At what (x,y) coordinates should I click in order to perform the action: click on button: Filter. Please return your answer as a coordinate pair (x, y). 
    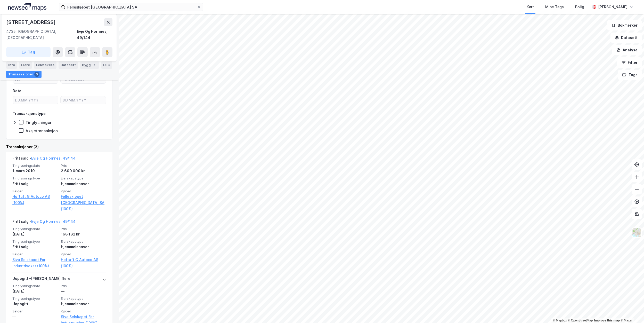
    Looking at the image, I should click on (630, 63).